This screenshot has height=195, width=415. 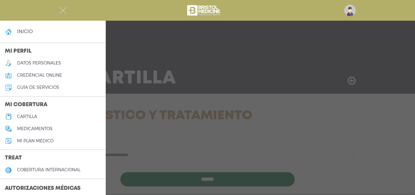 I want to click on img: profile-placeholder.svg, so click(x=350, y=10).